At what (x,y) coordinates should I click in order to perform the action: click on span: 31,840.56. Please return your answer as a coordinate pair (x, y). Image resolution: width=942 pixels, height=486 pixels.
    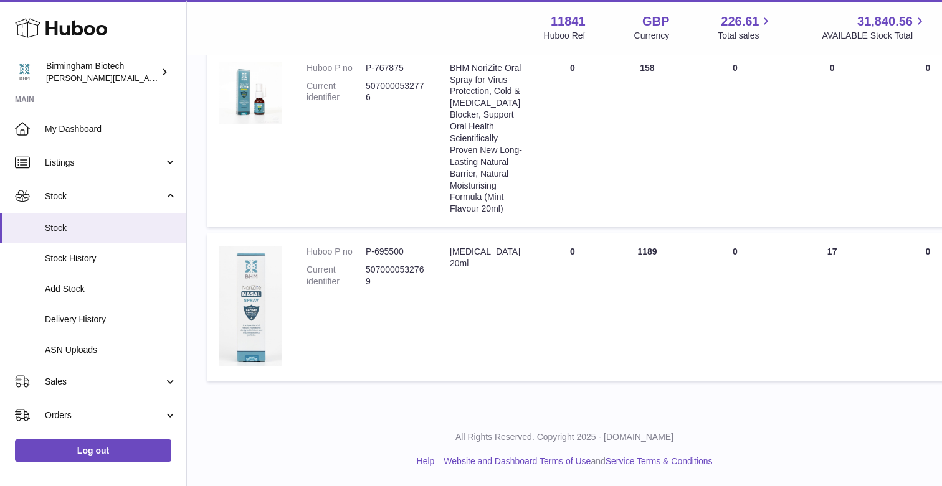
    Looking at the image, I should click on (884, 21).